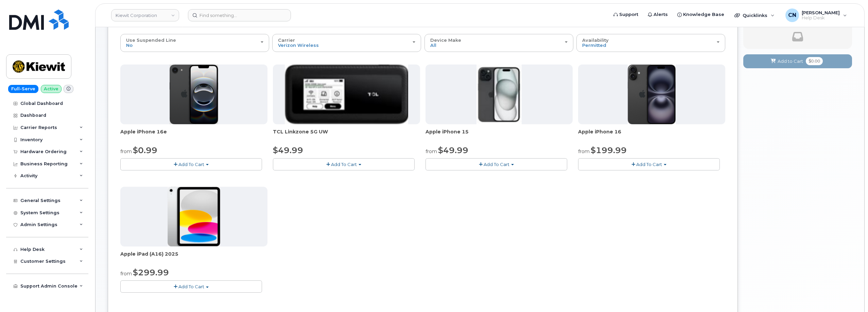 The image size is (868, 312). Describe the element at coordinates (193, 216) in the screenshot. I see `img: ipad_11.png` at that location.